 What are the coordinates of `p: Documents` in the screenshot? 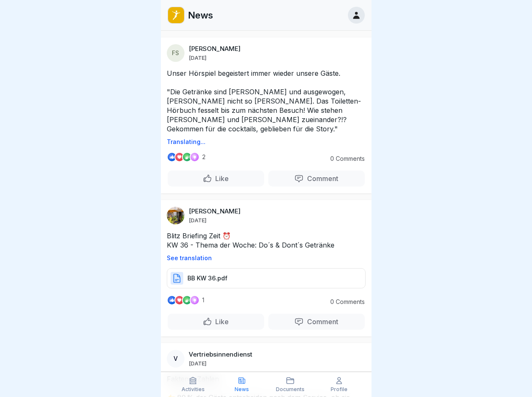 It's located at (290, 389).